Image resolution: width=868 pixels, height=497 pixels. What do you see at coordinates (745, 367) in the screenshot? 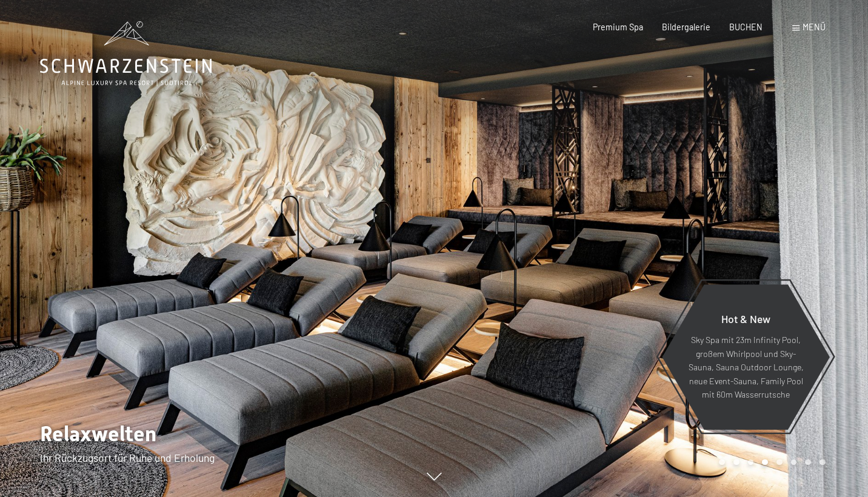
I see `p: Sky Spa mit 23m Infinity Pool, großem Whirlpool und Sky-Sauna, Sauna Outdoor Lounge, neue Event-S...` at bounding box center [745, 367].